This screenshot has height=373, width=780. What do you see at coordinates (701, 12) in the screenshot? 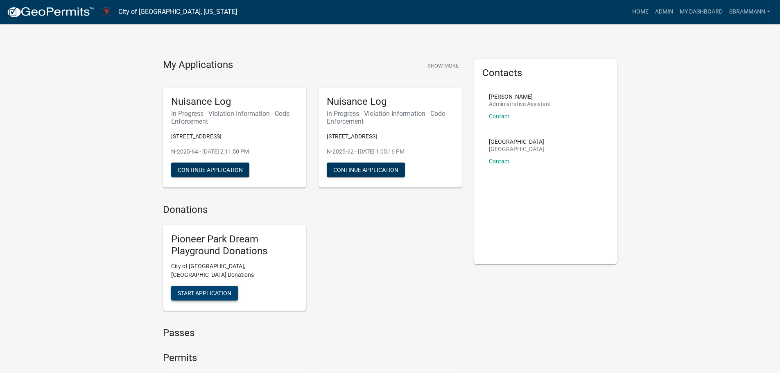
I see `a: My Dashboard` at bounding box center [701, 12].